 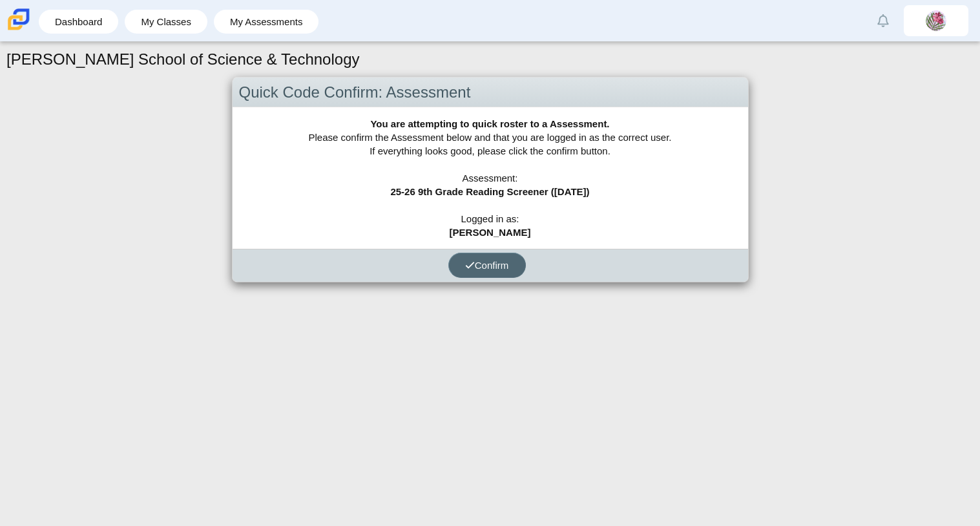 What do you see at coordinates (490, 93) in the screenshot?
I see `div: Quick Code Confirm: Assessment` at bounding box center [490, 93].